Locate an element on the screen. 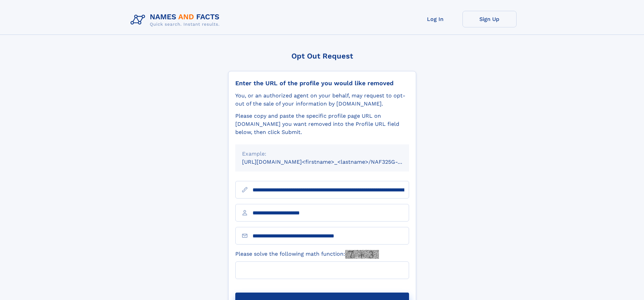 This screenshot has width=644, height=300. div: Opt Out Request is located at coordinates (322, 56).